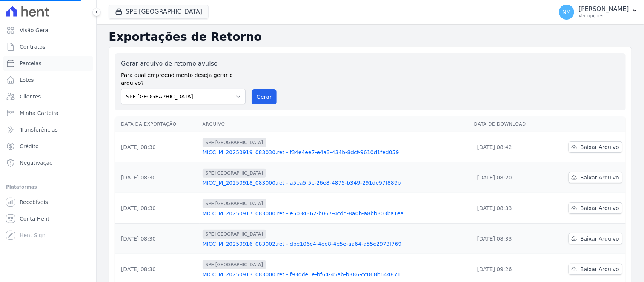 The width and height of the screenshot is (644, 282). What do you see at coordinates (34, 202) in the screenshot?
I see `span: Recebíveis` at bounding box center [34, 202].